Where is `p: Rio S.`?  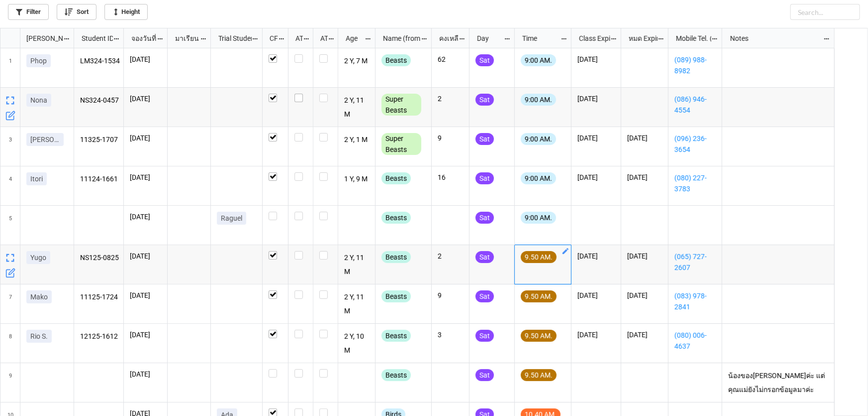
p: Rio S. is located at coordinates (39, 336).